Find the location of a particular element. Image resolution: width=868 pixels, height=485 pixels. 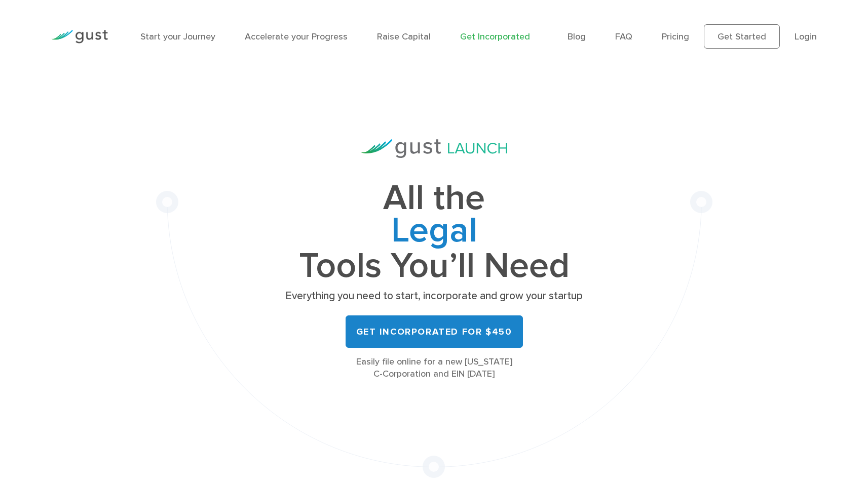

img: Gust Launch Logo is located at coordinates (434, 148).